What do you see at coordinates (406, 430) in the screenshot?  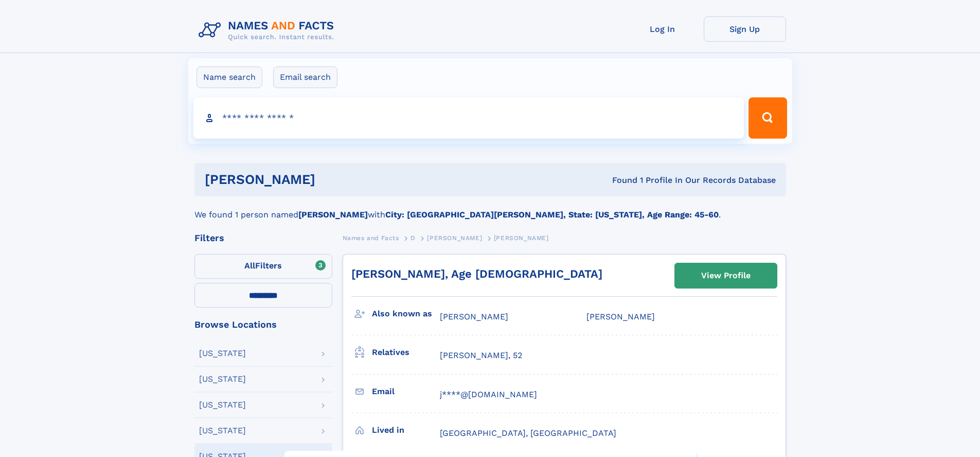 I see `h3: Lived in` at bounding box center [406, 430].